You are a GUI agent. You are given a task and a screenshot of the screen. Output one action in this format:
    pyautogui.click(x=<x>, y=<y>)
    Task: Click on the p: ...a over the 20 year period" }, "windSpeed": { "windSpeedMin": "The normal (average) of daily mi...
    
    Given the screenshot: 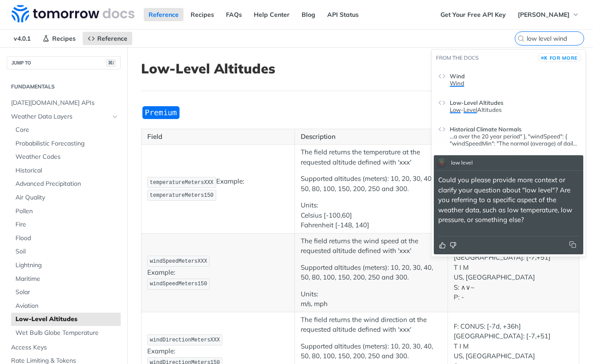 What is the action you would take?
    pyautogui.click(x=514, y=139)
    